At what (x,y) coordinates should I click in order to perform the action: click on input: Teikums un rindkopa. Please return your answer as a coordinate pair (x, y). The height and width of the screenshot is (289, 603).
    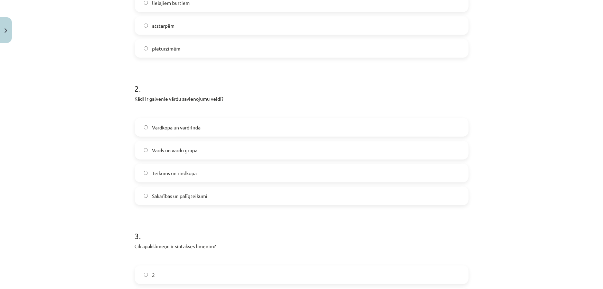
    Looking at the image, I should click on (146, 173).